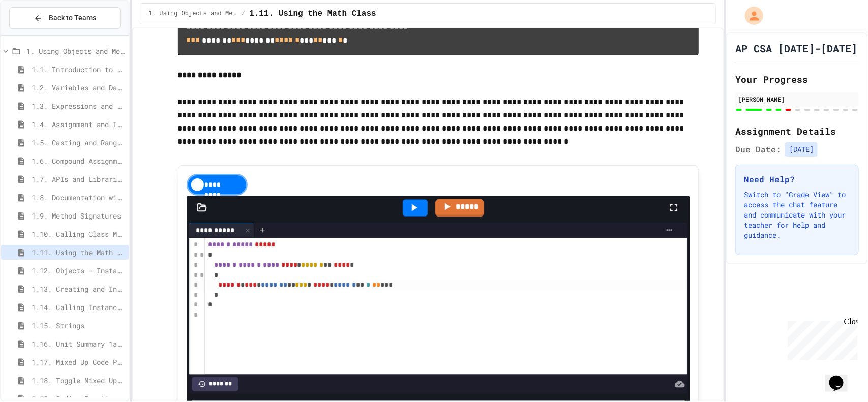  I want to click on span: 1.10. Calling Class Methods, so click(78, 234).